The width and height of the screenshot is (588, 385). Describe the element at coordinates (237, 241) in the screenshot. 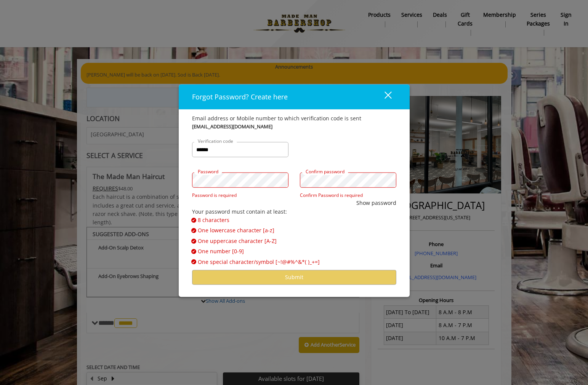

I see `span: One uppercase character [A-Z]` at that location.